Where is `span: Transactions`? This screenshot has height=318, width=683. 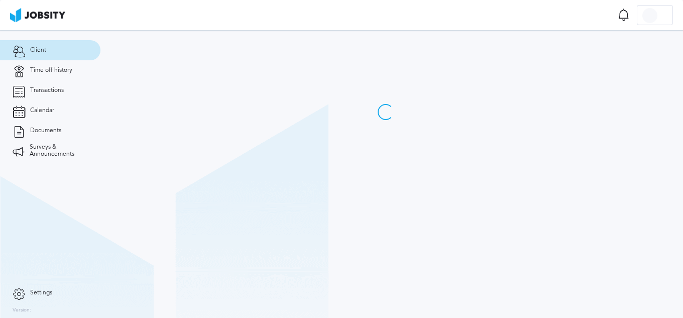
span: Transactions is located at coordinates (47, 90).